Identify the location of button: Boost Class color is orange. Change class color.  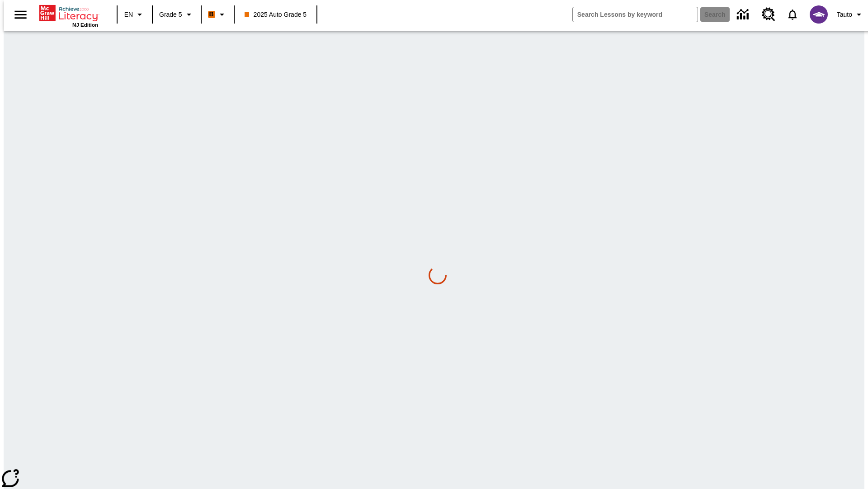
(217, 15).